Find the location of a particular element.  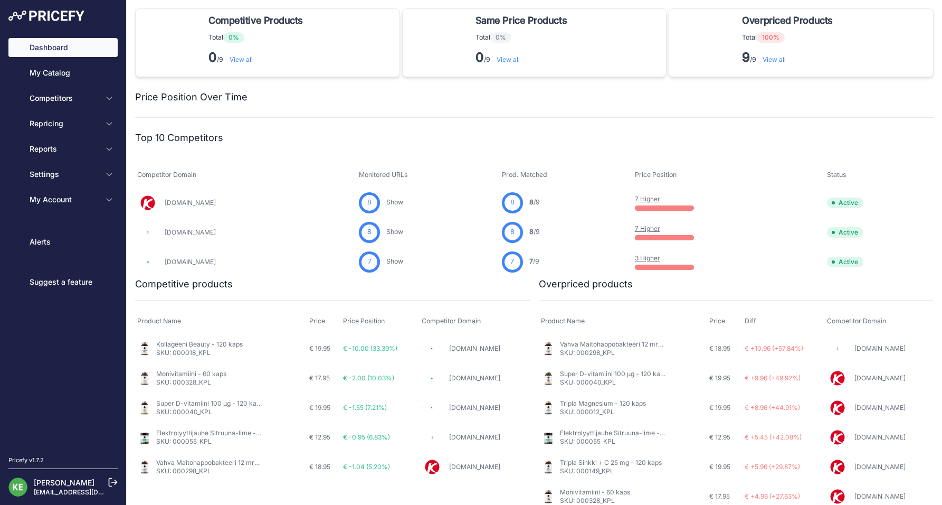

h2: Price Position Over Time is located at coordinates (191, 97).